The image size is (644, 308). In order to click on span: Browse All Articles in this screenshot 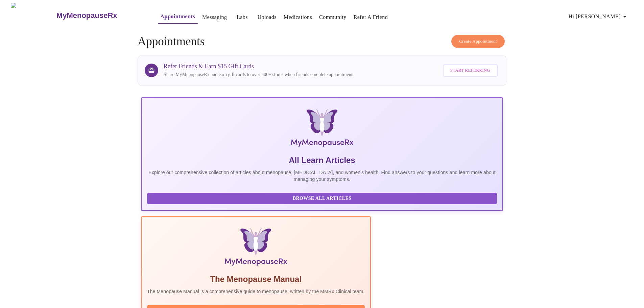, I will do `click(322, 198)`.